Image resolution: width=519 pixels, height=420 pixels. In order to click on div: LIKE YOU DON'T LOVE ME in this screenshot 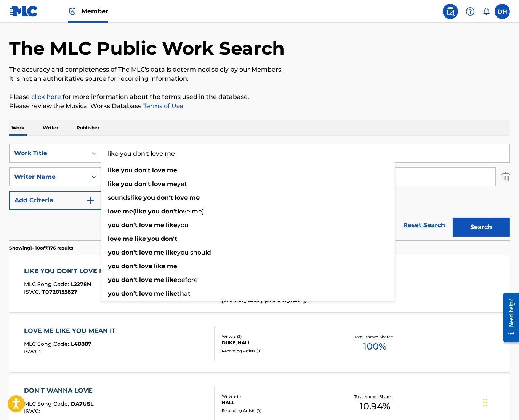, I will do `click(69, 271)`.